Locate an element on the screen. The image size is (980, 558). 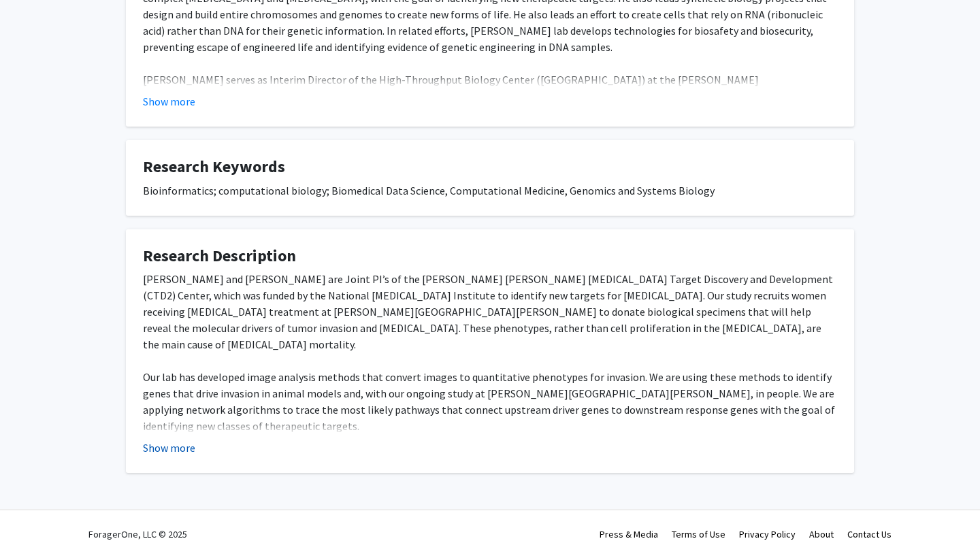
div: ForagerOne, LLC © 2025 is located at coordinates (138, 534).